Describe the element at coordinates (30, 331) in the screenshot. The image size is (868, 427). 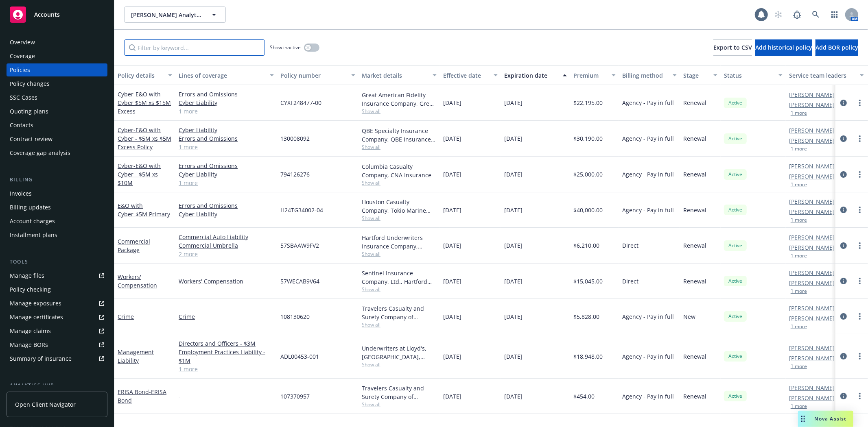
I see `div: Manage claims` at that location.